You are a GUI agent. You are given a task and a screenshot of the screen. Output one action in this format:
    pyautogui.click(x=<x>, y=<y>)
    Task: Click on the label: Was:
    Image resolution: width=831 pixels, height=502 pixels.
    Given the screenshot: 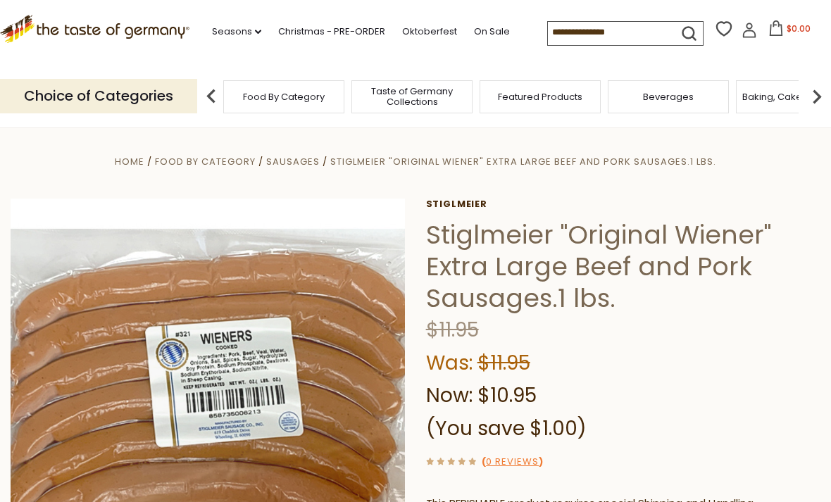 What is the action you would take?
    pyautogui.click(x=449, y=363)
    